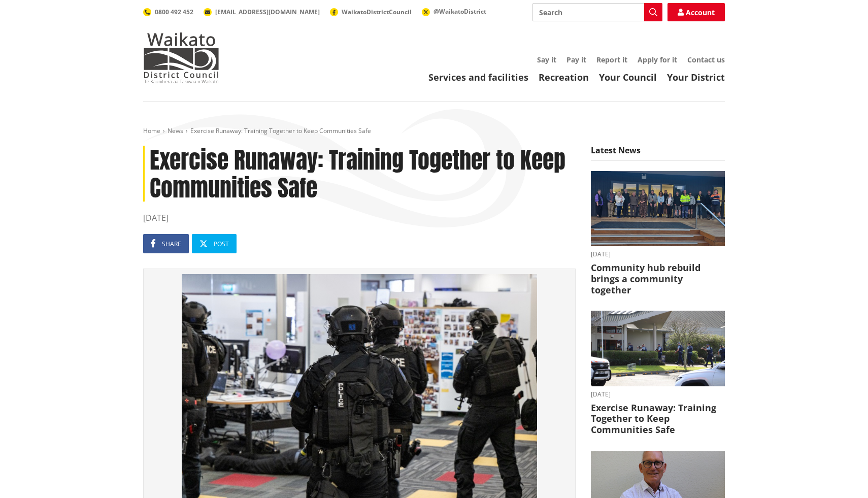  Describe the element at coordinates (658, 209) in the screenshot. I see `img: Glen Afton and Pukemiro Districts Community Hub` at that location.